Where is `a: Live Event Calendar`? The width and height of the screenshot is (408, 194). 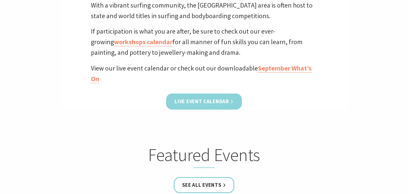 a: Live Event Calendar is located at coordinates (204, 101).